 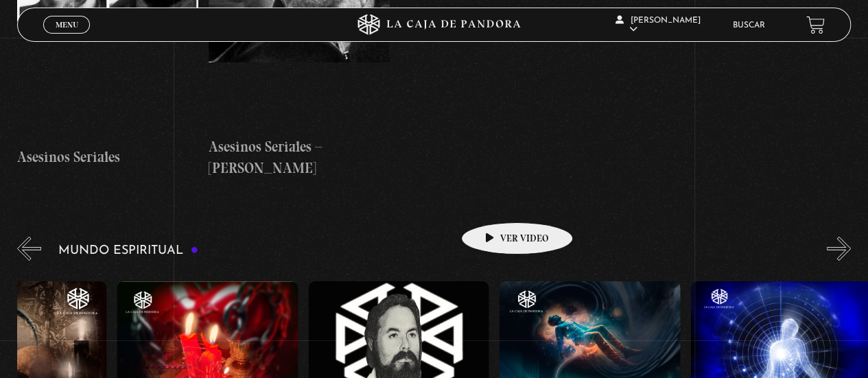 I want to click on h4: Asesinos Seriales, so click(x=108, y=157).